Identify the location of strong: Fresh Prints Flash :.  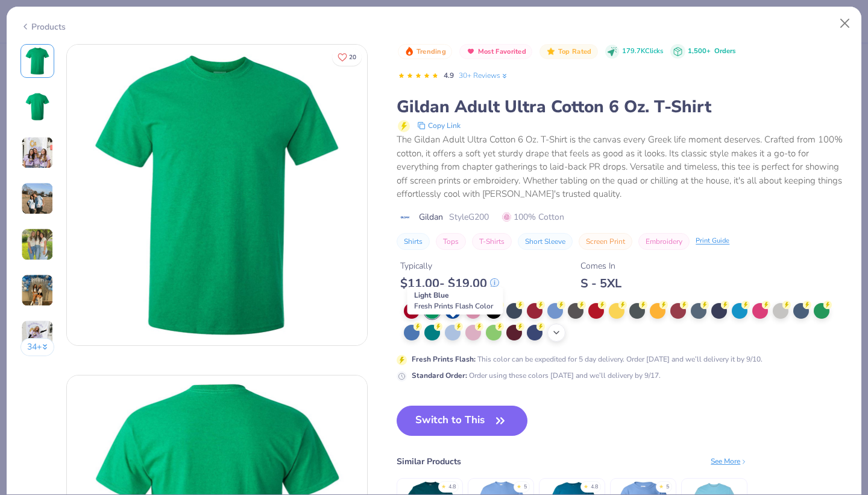
(443, 358).